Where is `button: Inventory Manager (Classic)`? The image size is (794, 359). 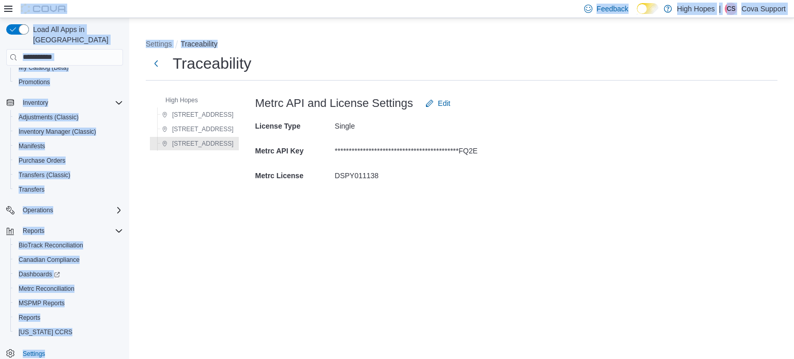
button: Inventory Manager (Classic) is located at coordinates (69, 132).